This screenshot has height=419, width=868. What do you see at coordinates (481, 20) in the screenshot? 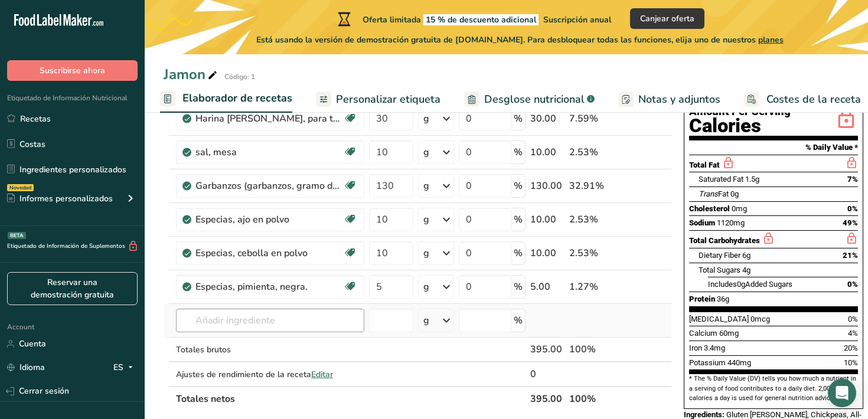
I see `span: 15 % de descuento adicional` at bounding box center [481, 20].